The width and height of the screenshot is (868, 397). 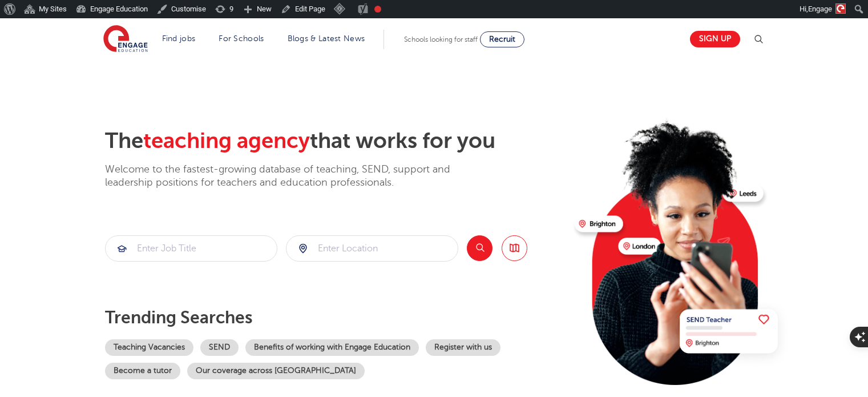 What do you see at coordinates (502, 40) in the screenshot?
I see `a: Recruit` at bounding box center [502, 40].